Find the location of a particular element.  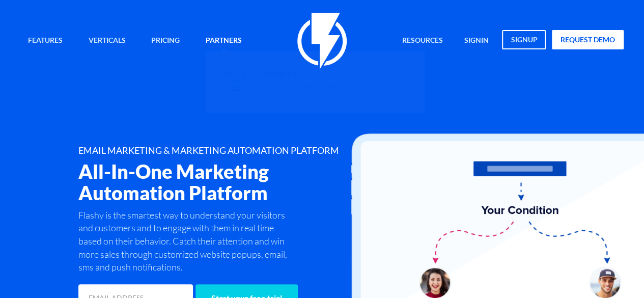

a: Features is located at coordinates (46, 41).